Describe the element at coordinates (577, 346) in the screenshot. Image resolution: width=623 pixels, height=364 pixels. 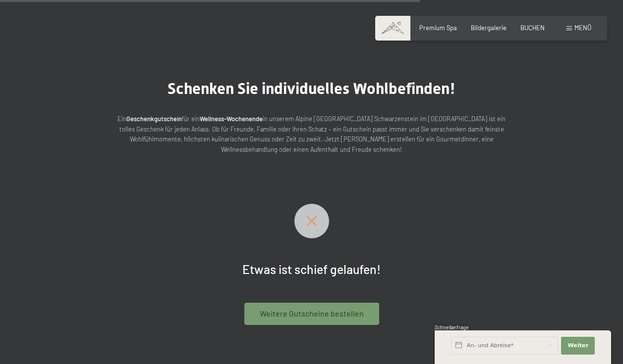
I see `span: Weiter` at that location.